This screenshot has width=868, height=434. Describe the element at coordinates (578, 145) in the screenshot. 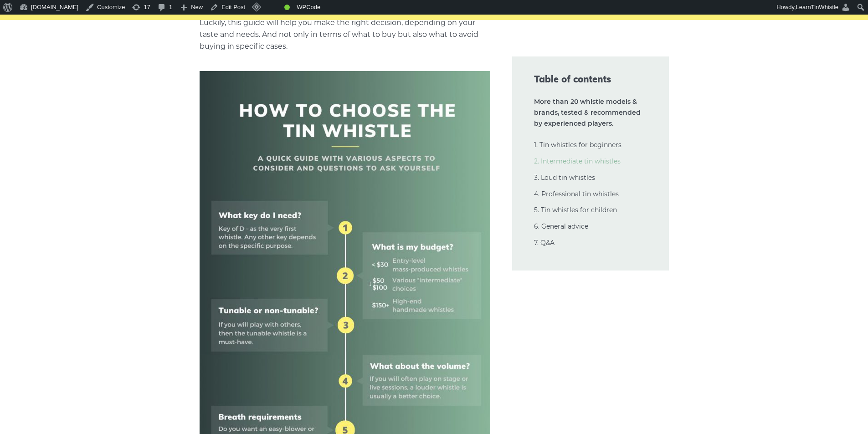

I see `a: 1. Tin whistles for beginners` at that location.